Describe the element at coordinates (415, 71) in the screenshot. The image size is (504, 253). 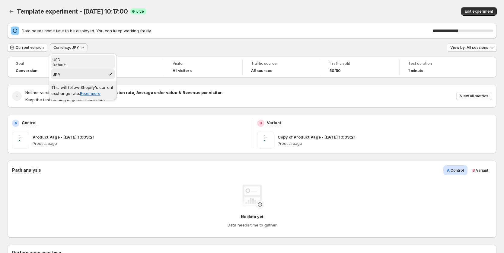
I see `span: 1 minute` at that location.